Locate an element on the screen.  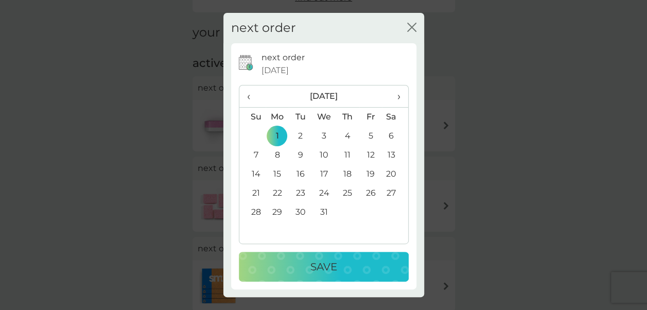
th: Tu is located at coordinates (300, 117).